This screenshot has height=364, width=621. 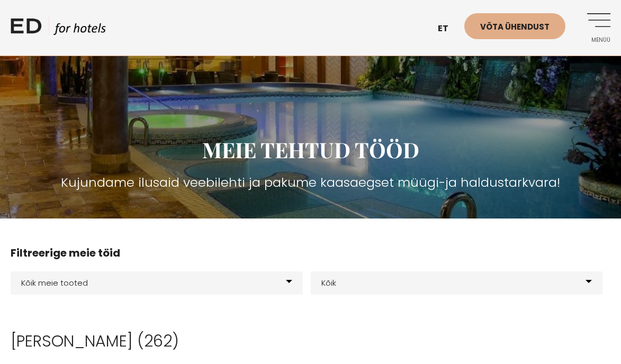 I want to click on a: Menüü, so click(x=595, y=28).